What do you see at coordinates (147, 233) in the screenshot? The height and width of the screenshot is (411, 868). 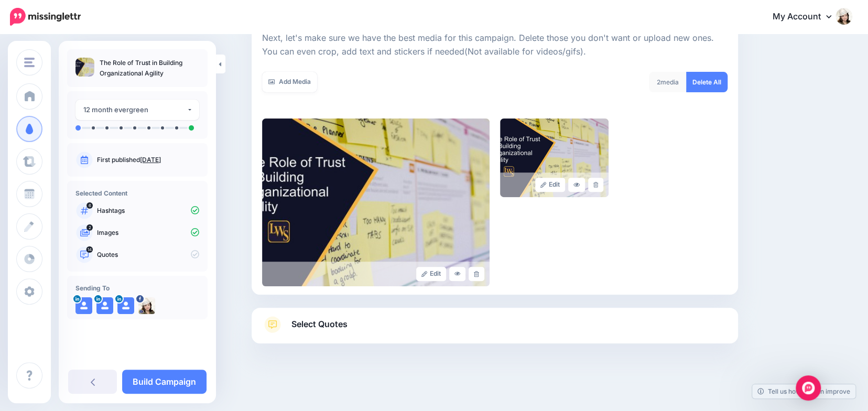 I see `p: Images` at bounding box center [147, 233].